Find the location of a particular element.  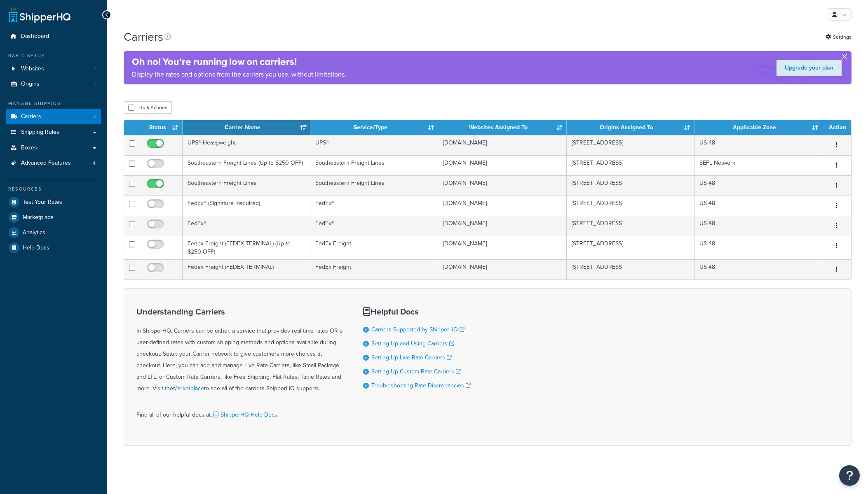

a: Carriers Supported by ShipperHQ is located at coordinates (418, 330).